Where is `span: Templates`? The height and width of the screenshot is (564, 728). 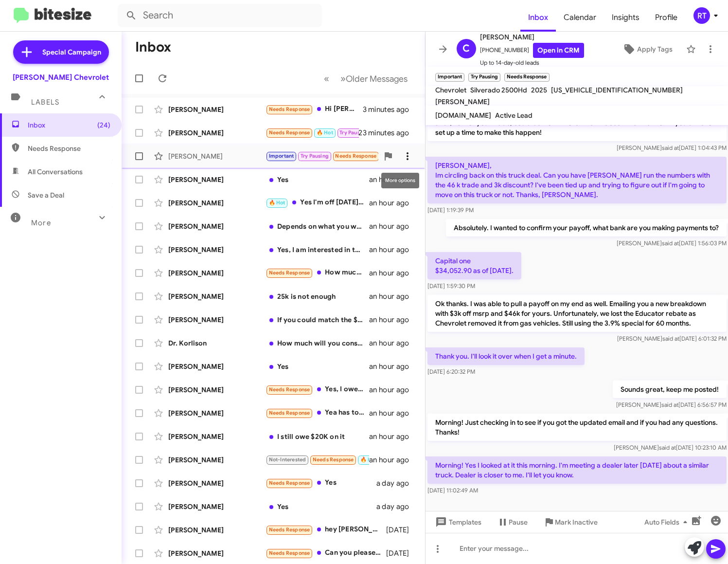 span: Templates is located at coordinates (457, 523).